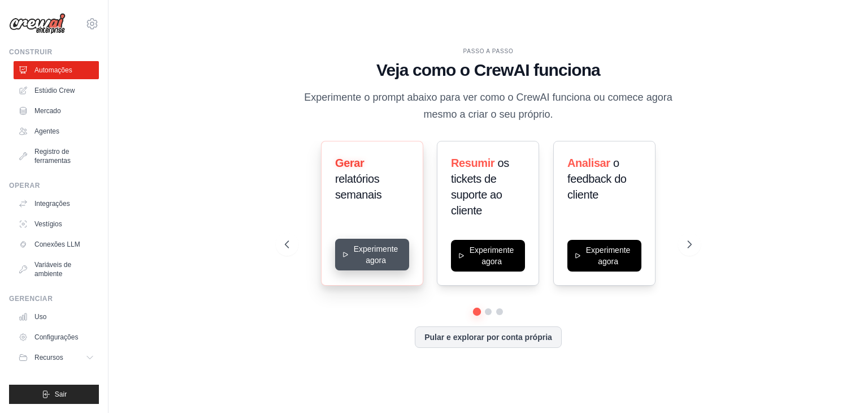 This screenshot has height=413, width=868. What do you see at coordinates (56, 337) in the screenshot?
I see `font: Configurações` at bounding box center [56, 337].